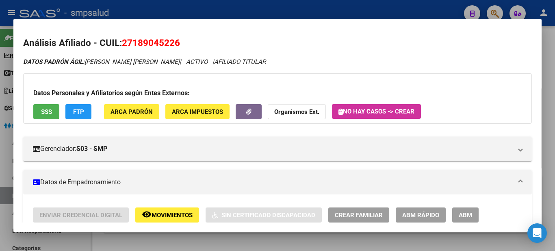  Describe the element at coordinates (147, 214) in the screenshot. I see `mat-icon: remove_red_eye` at that location.